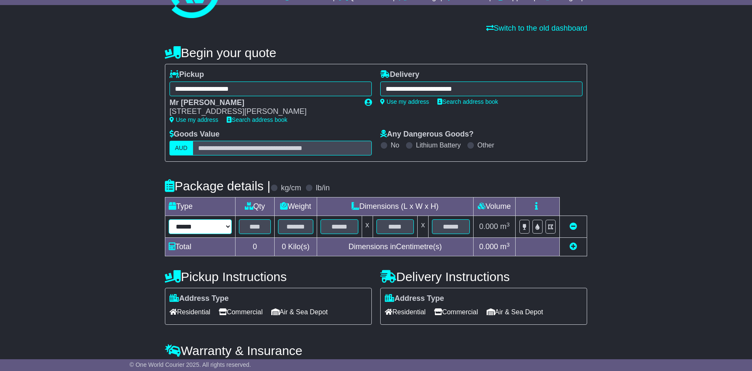 The image size is (752, 371). Describe the element at coordinates (296, 207) in the screenshot. I see `td: Weight` at that location.